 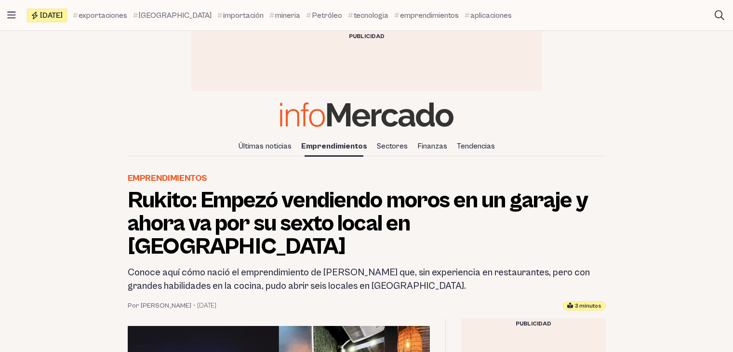 I want to click on a: Sectores, so click(x=392, y=146).